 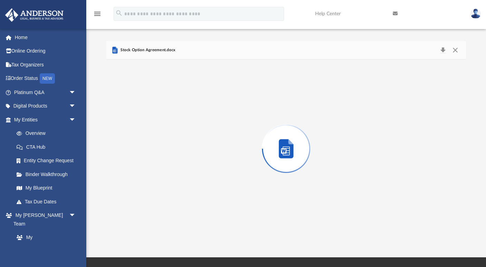 I want to click on i: menu, so click(x=97, y=14).